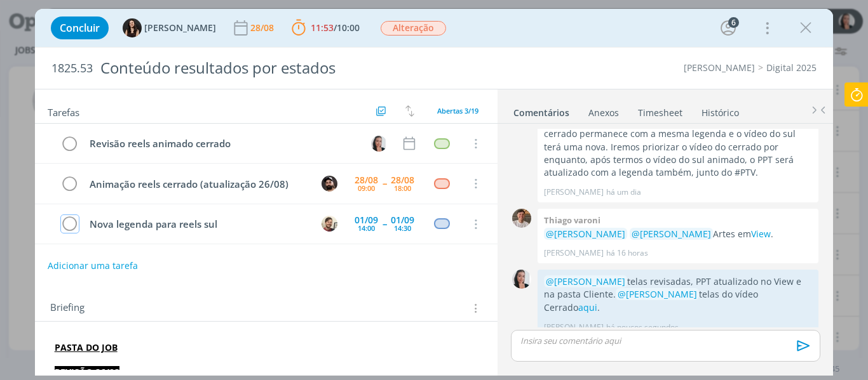 The height and width of the screenshot is (380, 868). Describe the element at coordinates (366, 188) in the screenshot. I see `div: 09:00` at that location.